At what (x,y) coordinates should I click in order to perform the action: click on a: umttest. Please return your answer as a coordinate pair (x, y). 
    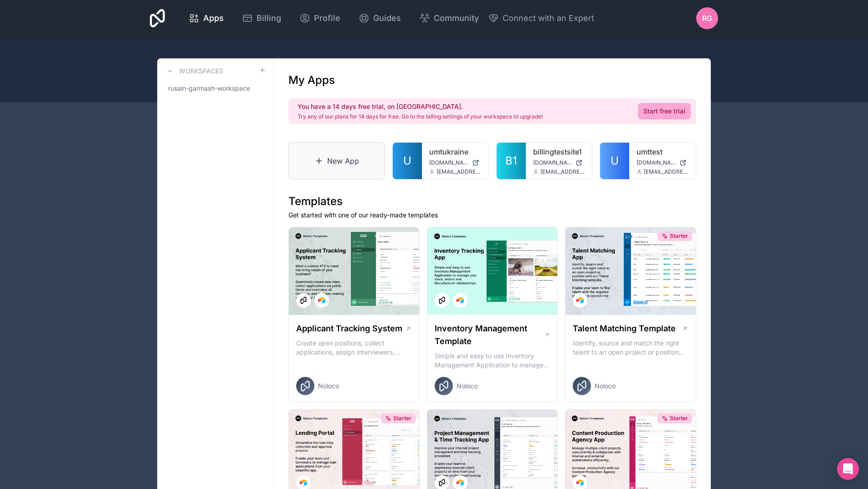
    Looking at the image, I should click on (663, 152).